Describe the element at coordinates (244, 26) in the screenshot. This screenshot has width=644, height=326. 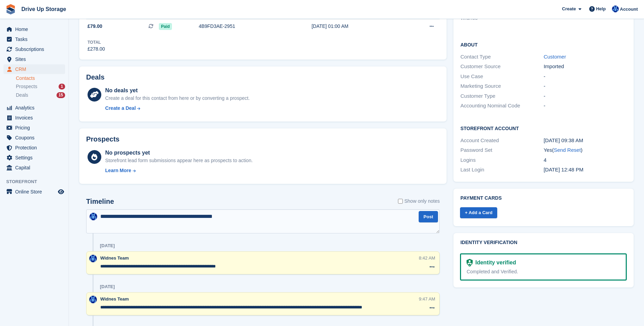
I see `div: 4B9FD3AE-2951` at that location.